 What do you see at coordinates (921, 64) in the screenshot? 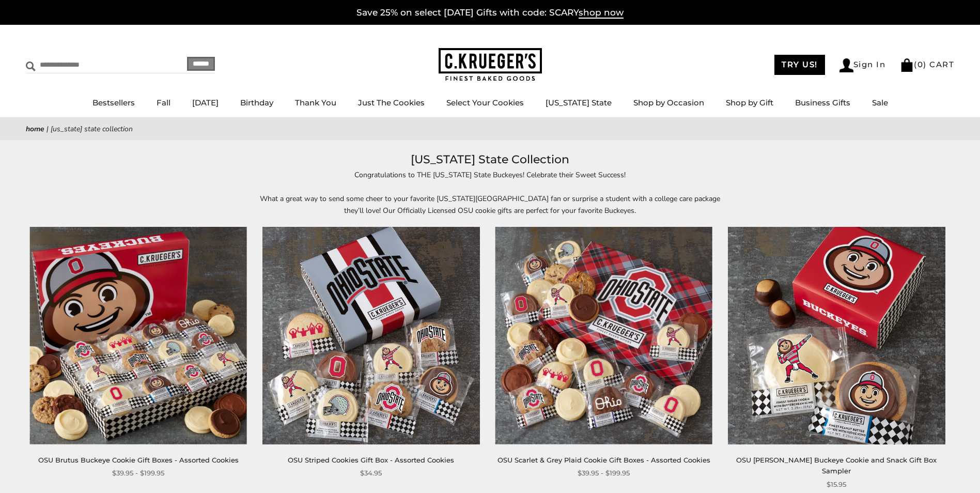
I see `span: 0` at bounding box center [921, 64].